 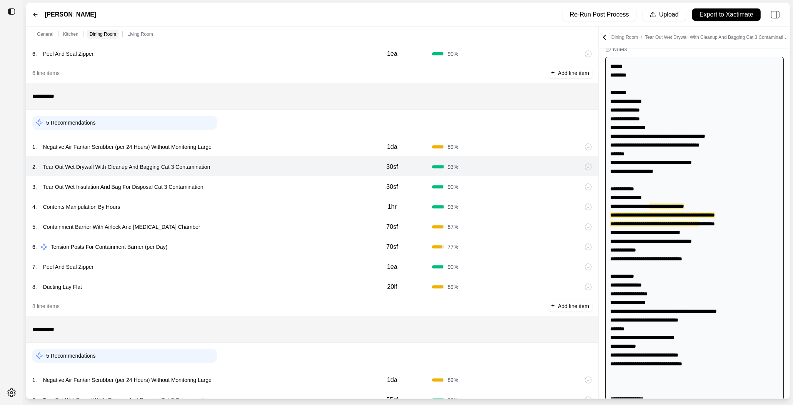 I want to click on p: Tear Out Wet Drywall With Cleanup And Bagging Cat 3 Contamination, so click(x=127, y=167).